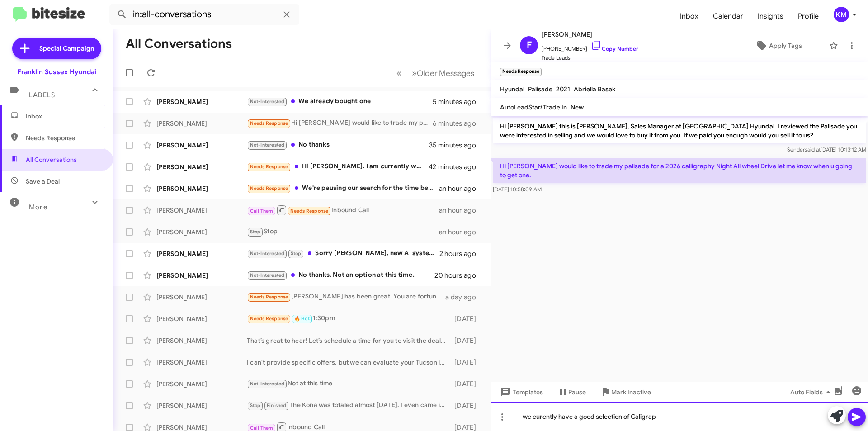 This screenshot has width=868, height=431. I want to click on span: All Conversations, so click(51, 160).